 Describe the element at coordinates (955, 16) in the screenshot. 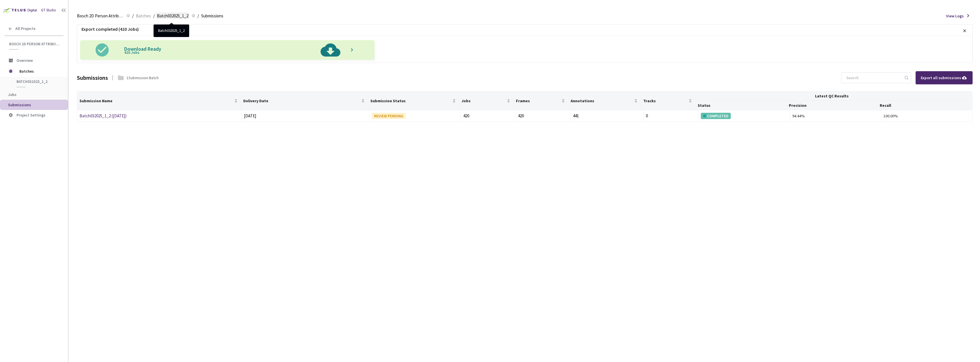

I see `span: View Logs` at that location.